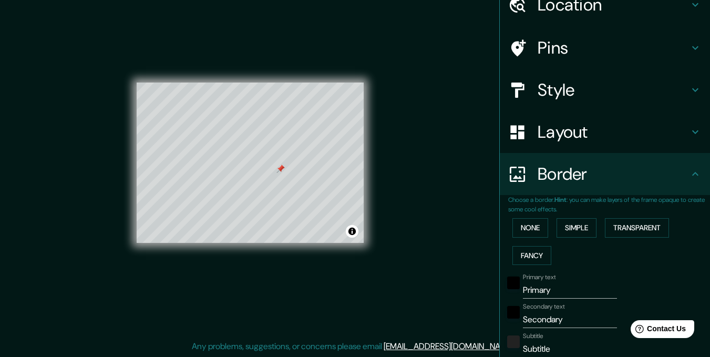 The image size is (710, 357). Describe the element at coordinates (353, 346) in the screenshot. I see `p: Any problems, suggestions, or concerns please email .` at that location.